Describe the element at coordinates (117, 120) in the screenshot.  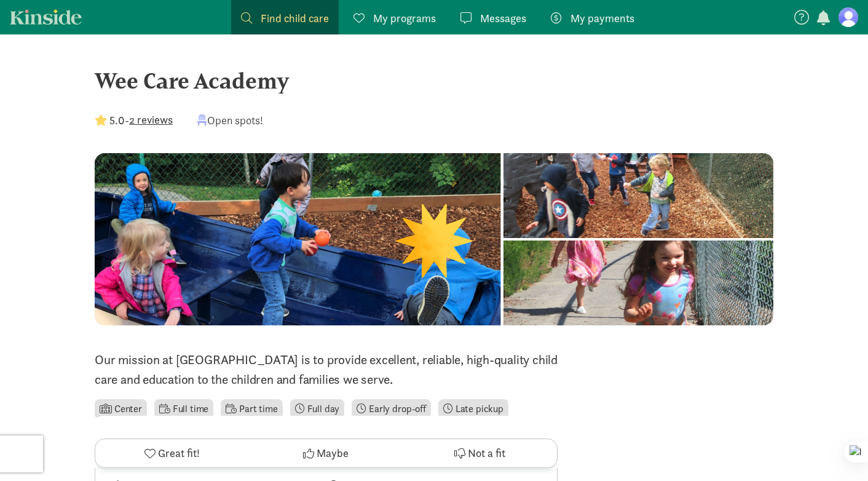
I see `strong: 5.0` at that location.